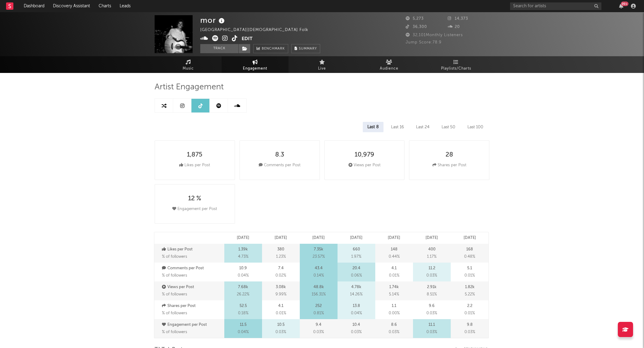  I want to click on span: Artist Engagement, so click(189, 87).